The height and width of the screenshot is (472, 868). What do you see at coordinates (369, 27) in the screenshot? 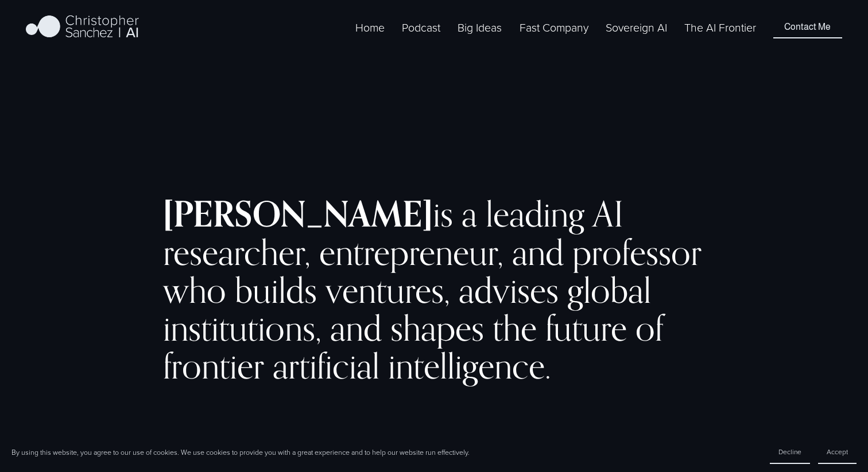
I see `a: Home` at bounding box center [369, 27].